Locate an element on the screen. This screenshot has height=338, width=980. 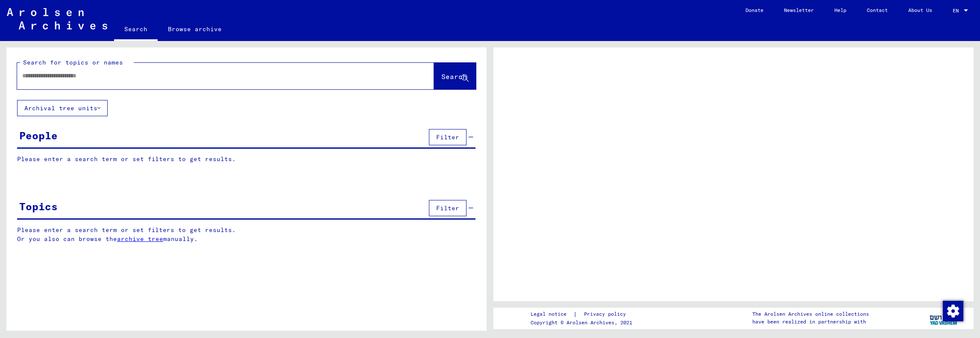
a: Search is located at coordinates (136, 30).